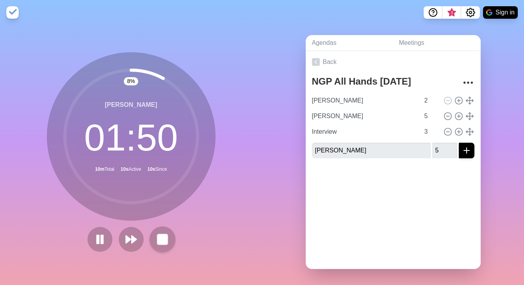 The height and width of the screenshot is (285, 524). What do you see at coordinates (470, 12) in the screenshot?
I see `button: Settings` at bounding box center [470, 12].